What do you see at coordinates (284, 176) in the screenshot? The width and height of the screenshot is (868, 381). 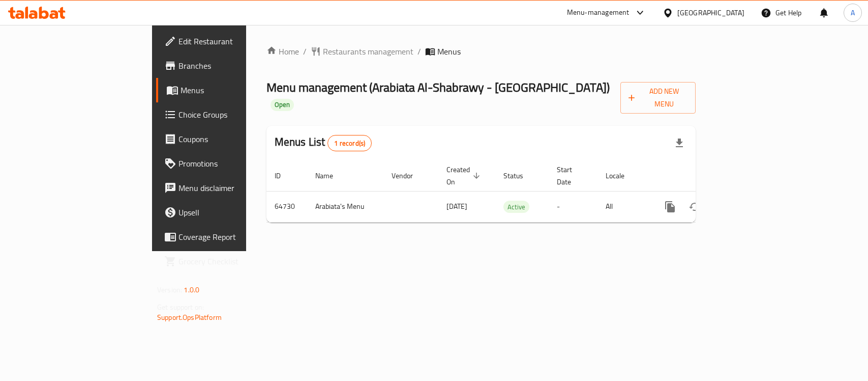 I see `span: ID` at bounding box center [284, 176].